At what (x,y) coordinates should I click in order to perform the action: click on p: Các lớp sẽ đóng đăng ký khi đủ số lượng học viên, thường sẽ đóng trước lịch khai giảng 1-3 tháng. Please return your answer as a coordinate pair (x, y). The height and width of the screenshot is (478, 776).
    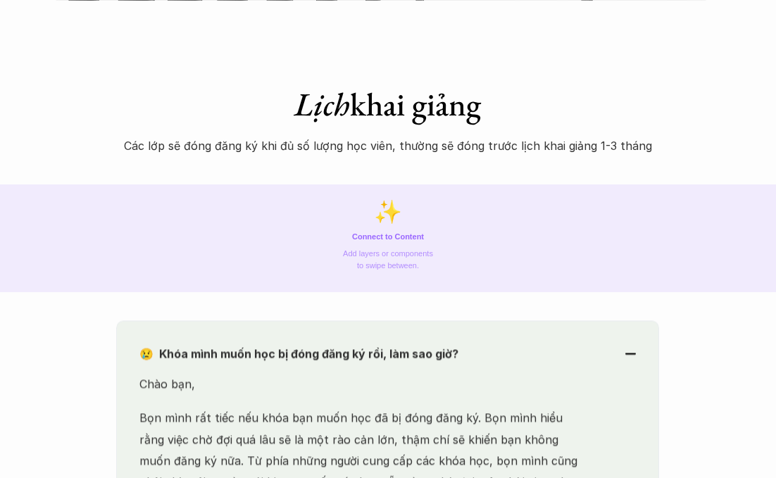
    Looking at the image, I should click on (387, 146).